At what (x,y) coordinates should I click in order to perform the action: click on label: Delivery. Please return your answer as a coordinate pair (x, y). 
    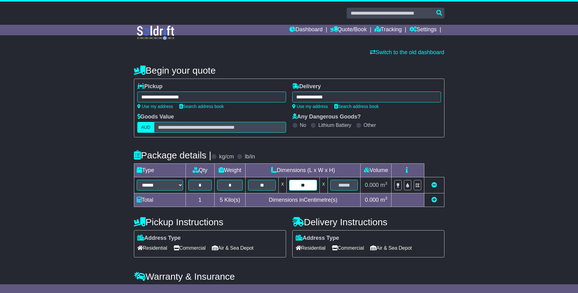
    Looking at the image, I should click on (307, 87).